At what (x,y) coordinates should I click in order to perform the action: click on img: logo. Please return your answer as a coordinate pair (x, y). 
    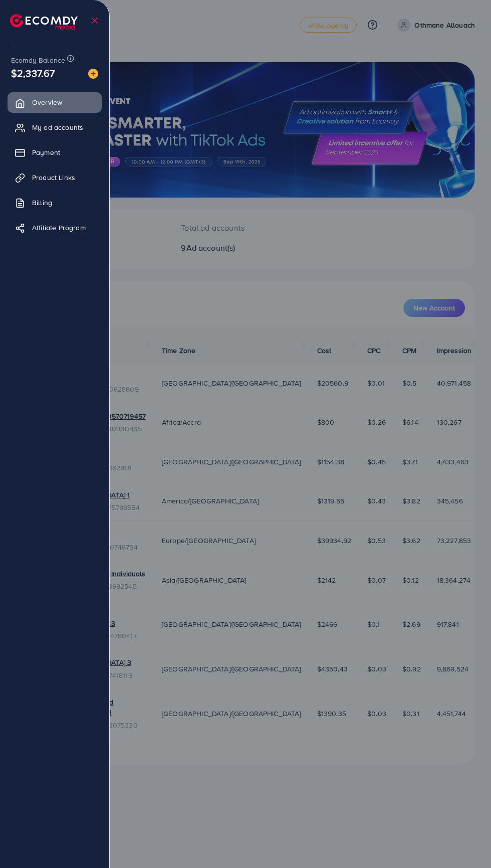
    Looking at the image, I should click on (44, 22).